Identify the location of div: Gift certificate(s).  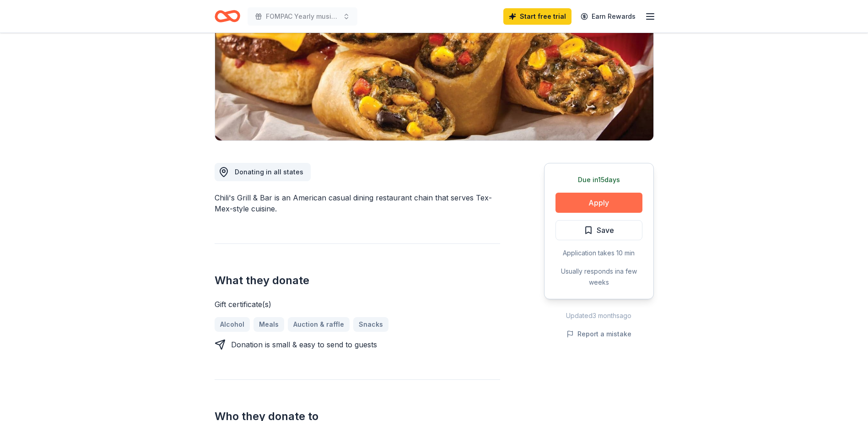
(357, 304).